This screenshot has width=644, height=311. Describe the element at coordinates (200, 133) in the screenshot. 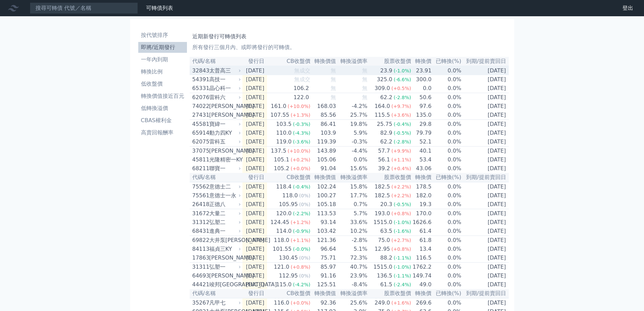

I see `div: 65914` at that location.